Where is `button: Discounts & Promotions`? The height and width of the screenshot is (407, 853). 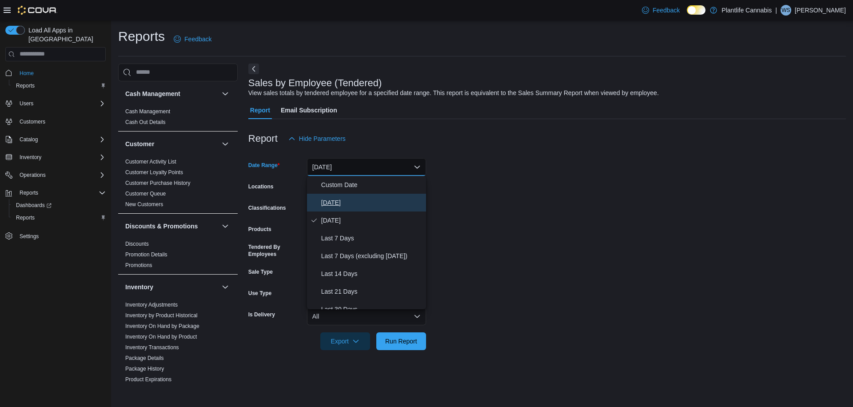
button: Discounts & Promotions is located at coordinates (171, 226).